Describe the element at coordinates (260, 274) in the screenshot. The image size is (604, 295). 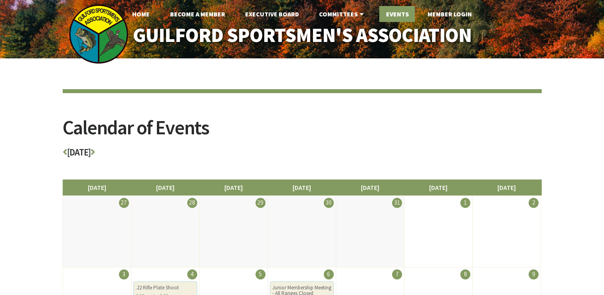
I see `div: 5` at that location.